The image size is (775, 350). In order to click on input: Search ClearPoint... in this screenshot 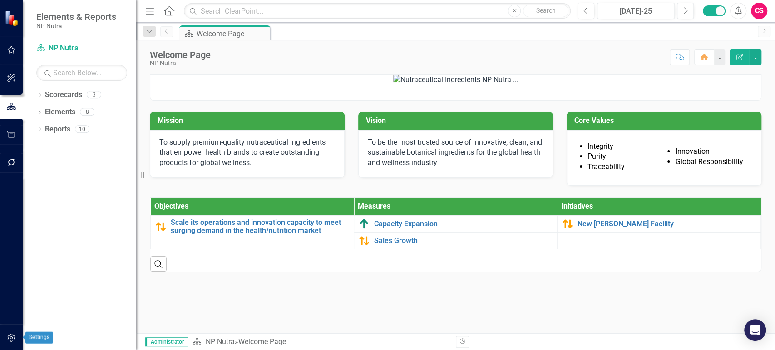, I will do `click(377, 11)`.